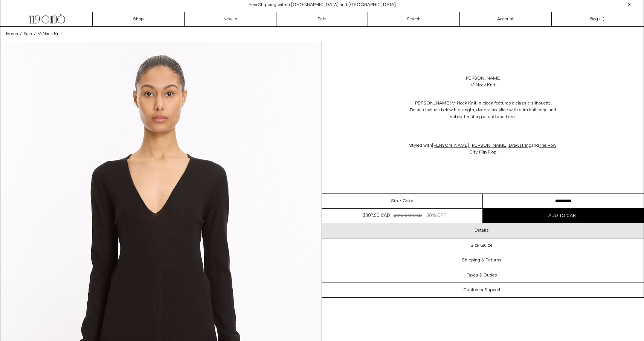 This screenshot has height=341, width=644. Describe the element at coordinates (483, 85) in the screenshot. I see `div: V-Neck Knit` at that location.